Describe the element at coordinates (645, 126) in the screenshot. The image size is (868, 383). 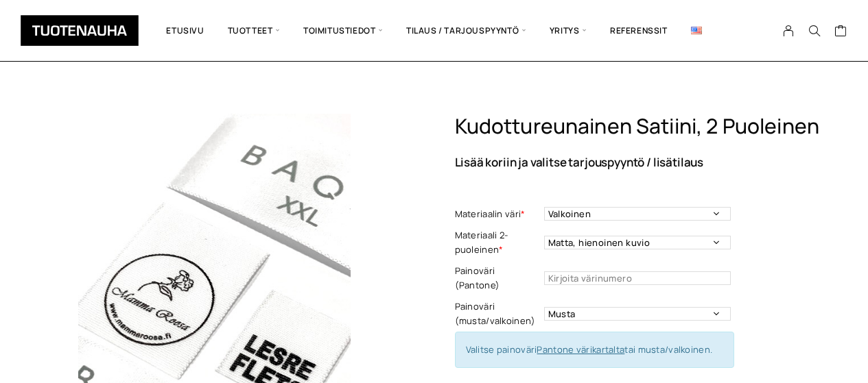
I see `h1: Kudottureunainen satiini, 2 puoleinen` at that location.